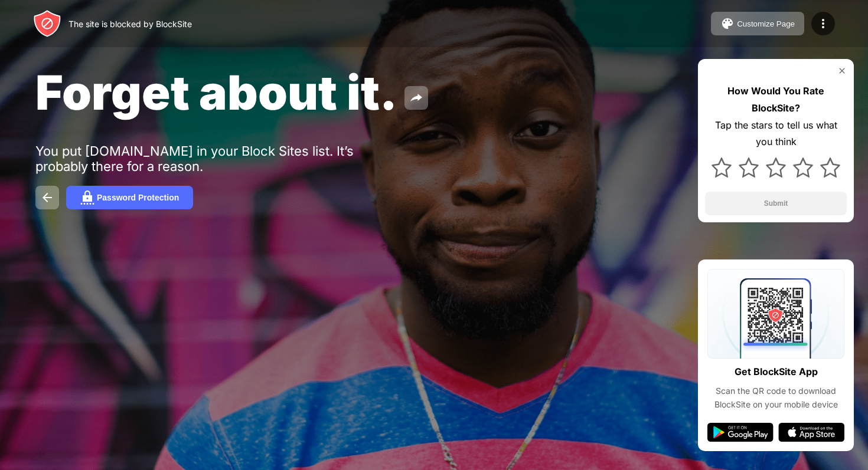 Image resolution: width=868 pixels, height=470 pixels. I want to click on img: menu-icon.svg, so click(823, 23).